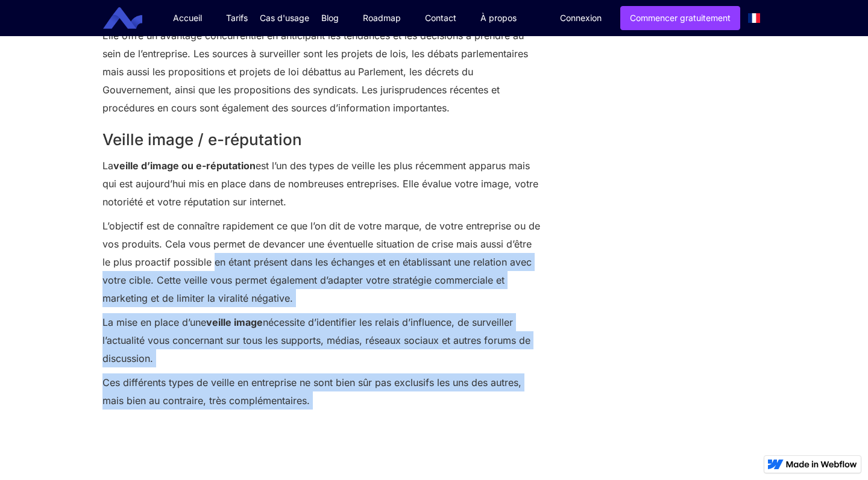 The width and height of the screenshot is (868, 480). What do you see at coordinates (321, 340) in the screenshot?
I see `p: La mise en place d’une nécessite d’identifier les relais d’influence, de surveiller l’actualité v...` at bounding box center [321, 340].